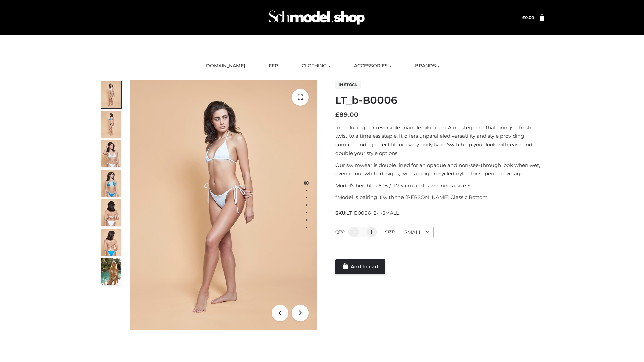 The height and width of the screenshot is (362, 644). What do you see at coordinates (111, 243) in the screenshot?
I see `img: ArielClassicBikiniTop_CloudNine_AzureSky_OW114ECO_8-scaled.jpg` at bounding box center [111, 243].